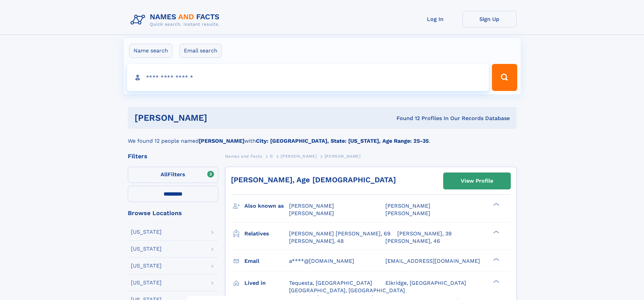 This screenshot has height=300, width=644. Describe the element at coordinates (173, 213) in the screenshot. I see `div: Browse Locations` at that location.